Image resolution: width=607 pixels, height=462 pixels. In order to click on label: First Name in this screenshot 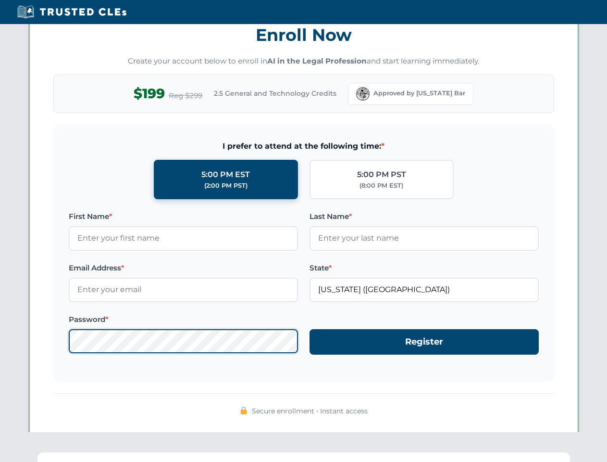, I will do `click(183, 216)`.